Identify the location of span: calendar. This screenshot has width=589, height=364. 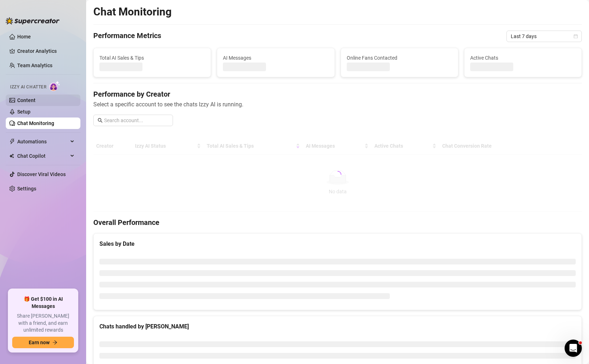
(576, 36).